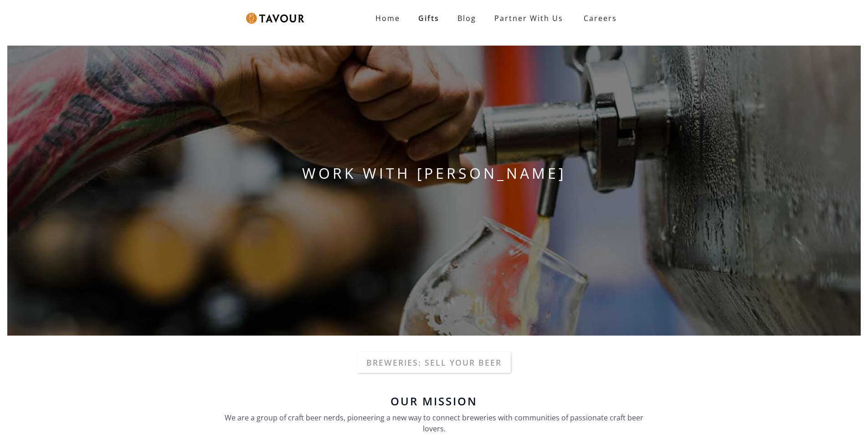 The image size is (868, 435). Describe the element at coordinates (388, 18) in the screenshot. I see `a: Home` at that location.